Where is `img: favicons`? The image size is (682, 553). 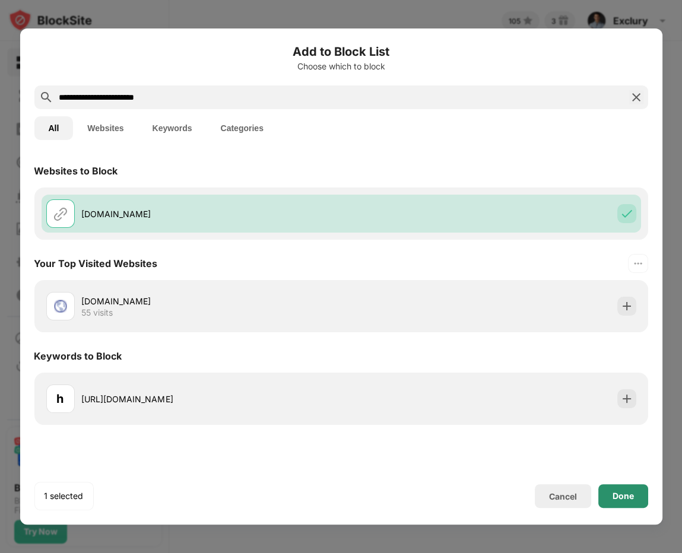
img: favicons is located at coordinates (60, 306).